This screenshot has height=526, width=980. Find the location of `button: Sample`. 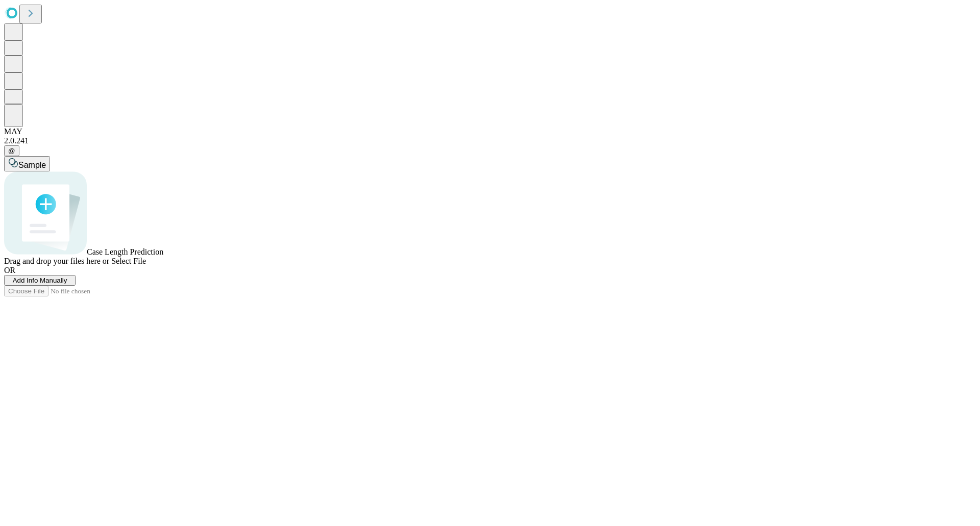

button: Sample is located at coordinates (27, 164).